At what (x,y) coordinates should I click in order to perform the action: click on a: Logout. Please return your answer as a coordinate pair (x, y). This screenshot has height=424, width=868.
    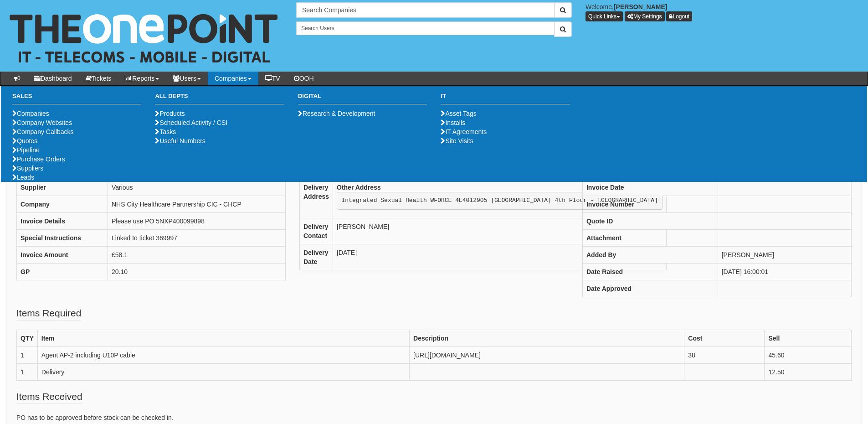
    Looking at the image, I should click on (679, 16).